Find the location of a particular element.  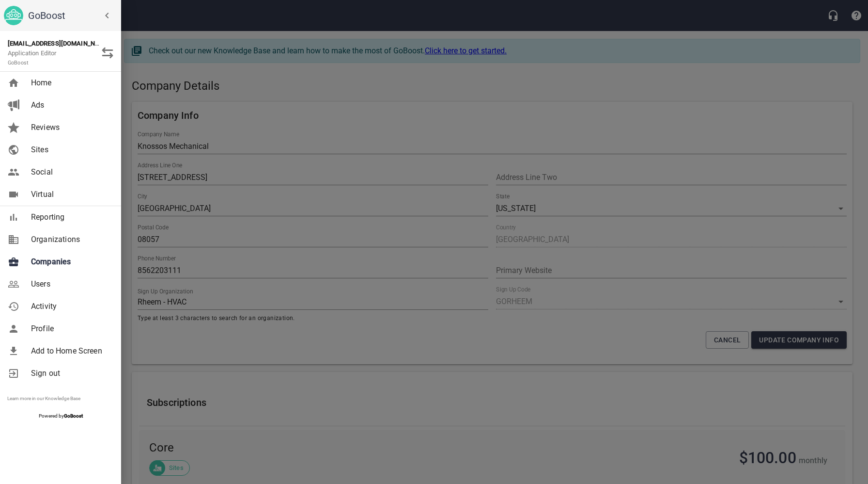

span: Users is located at coordinates (70, 284).